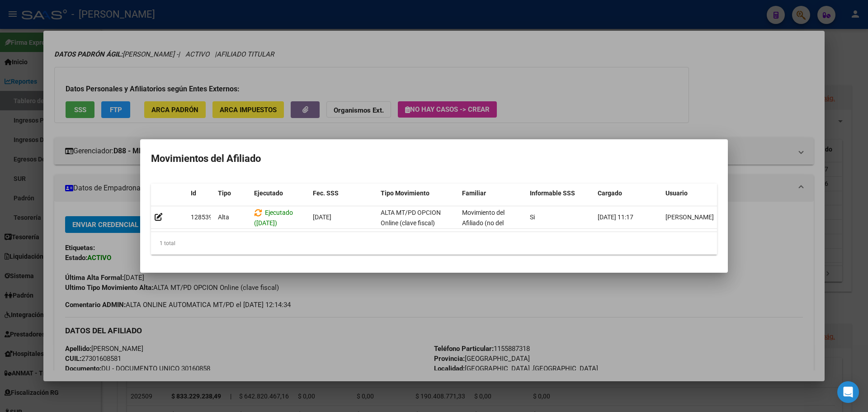  Describe the element at coordinates (224, 193) in the screenshot. I see `span: Tipo` at that location.